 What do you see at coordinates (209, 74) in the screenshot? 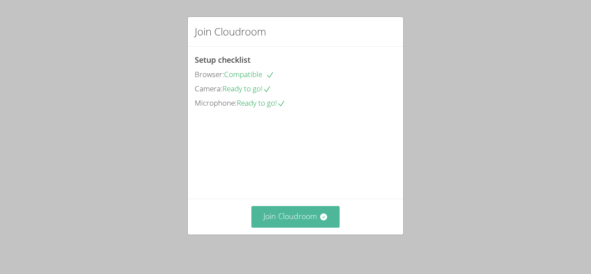
I see `span: Browser:` at bounding box center [209, 74].